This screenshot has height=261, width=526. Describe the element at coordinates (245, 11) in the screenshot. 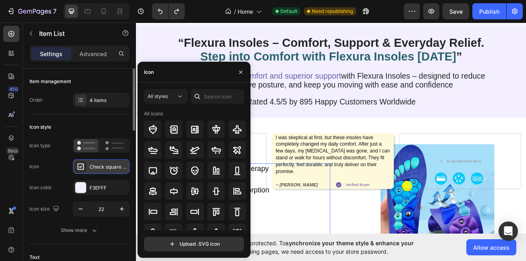

I see `span: Home` at that location.